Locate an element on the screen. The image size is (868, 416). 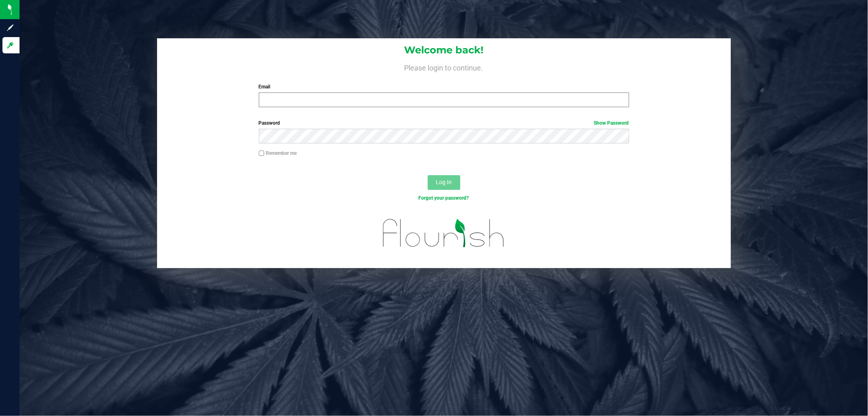
button: Log In is located at coordinates (444, 183).